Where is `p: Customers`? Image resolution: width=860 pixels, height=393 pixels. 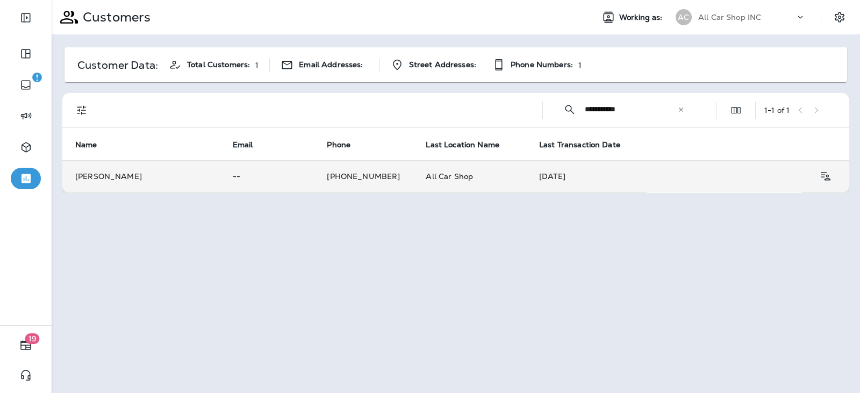 p: Customers is located at coordinates (114, 17).